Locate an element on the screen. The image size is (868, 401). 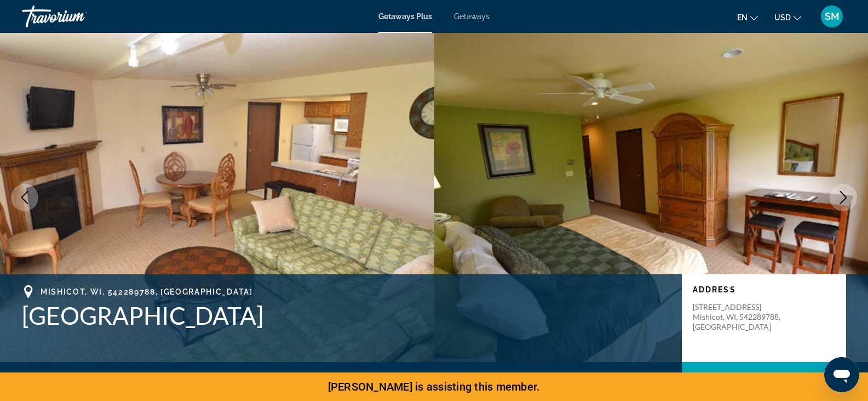
button: Next image is located at coordinates (843, 197).